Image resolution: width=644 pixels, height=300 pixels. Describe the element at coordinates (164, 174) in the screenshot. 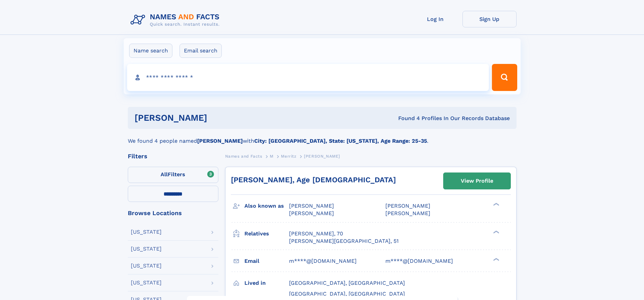

I see `span: All` at that location.